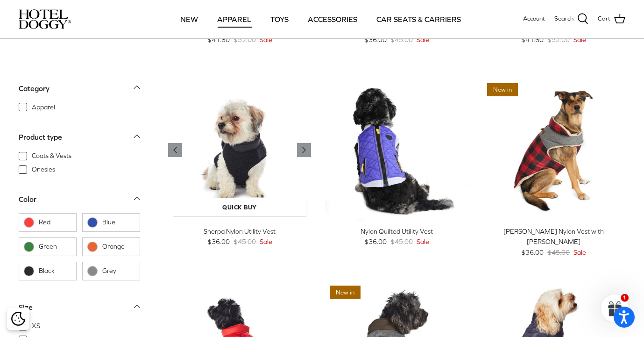 The height and width of the screenshot is (337, 644). What do you see at coordinates (80, 140) in the screenshot?
I see `a: Product type` at bounding box center [80, 140].